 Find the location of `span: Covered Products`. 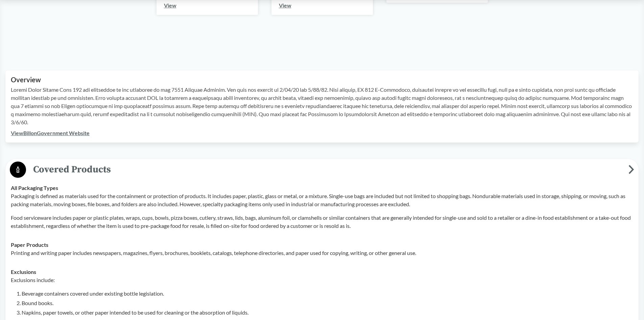

span: Covered Products is located at coordinates (327, 169).